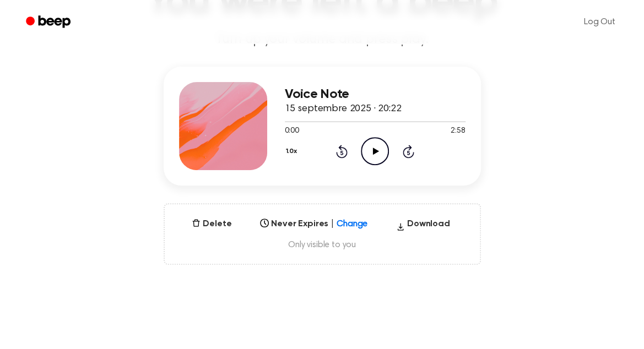 This screenshot has height=349, width=644. I want to click on span: 2:58, so click(458, 131).